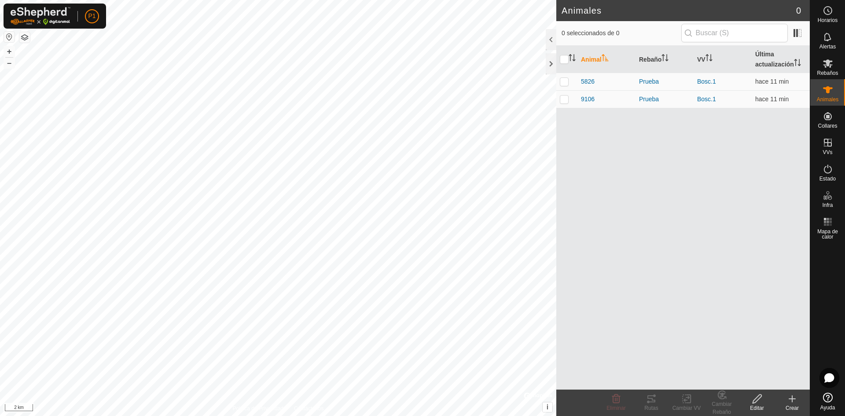  I want to click on font: Horarios, so click(828, 20).